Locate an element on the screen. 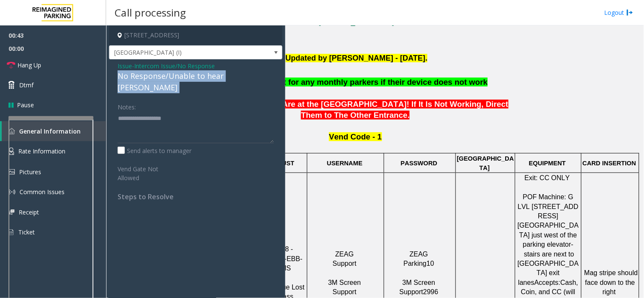  label: Send alerts to manager is located at coordinates (155, 150).